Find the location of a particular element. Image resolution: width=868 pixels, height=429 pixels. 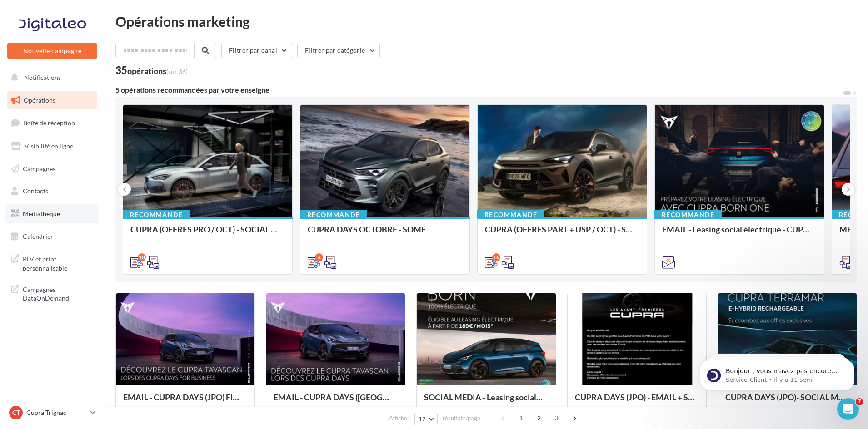

a: Campagnes is located at coordinates (52, 169).